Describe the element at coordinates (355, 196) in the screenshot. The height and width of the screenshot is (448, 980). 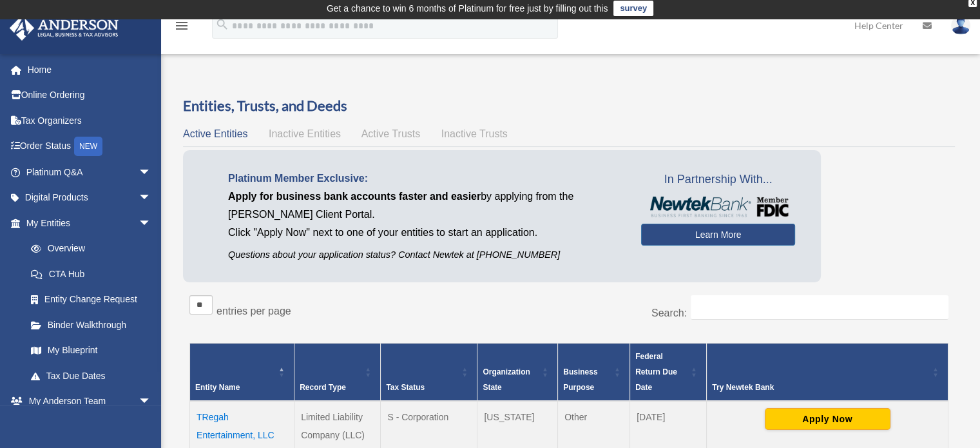
I see `span: Apply for business bank accounts faster and easier` at that location.